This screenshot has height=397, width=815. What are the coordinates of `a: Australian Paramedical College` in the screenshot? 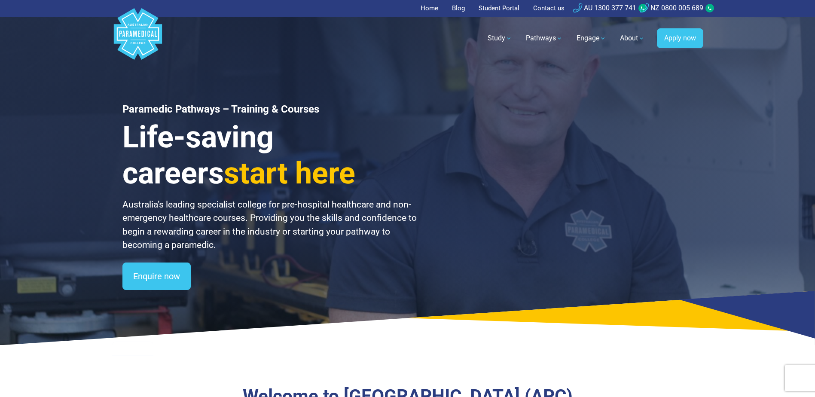 It's located at (138, 38).